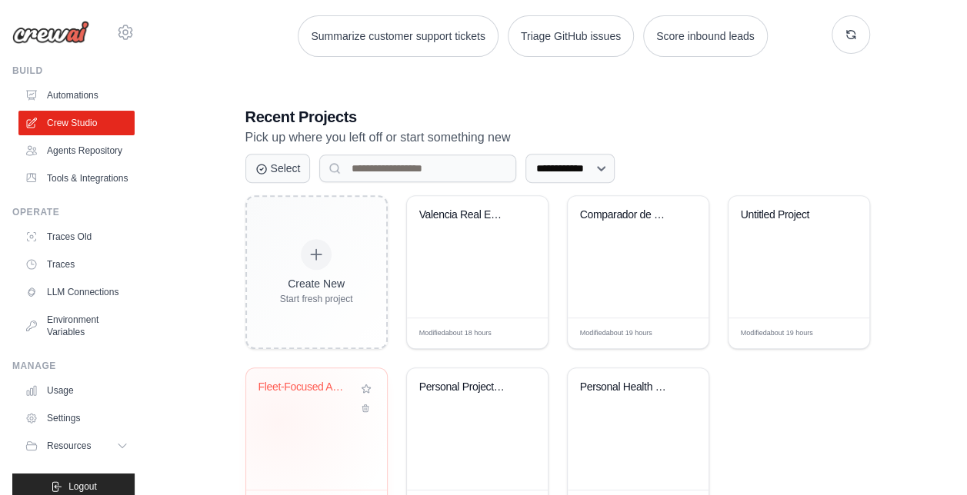 The height and width of the screenshot is (495, 967). What do you see at coordinates (305, 388) in the screenshot?
I see `div: Fleet-Focused Automotive Newsletter with Custom Branding` at bounding box center [305, 388].